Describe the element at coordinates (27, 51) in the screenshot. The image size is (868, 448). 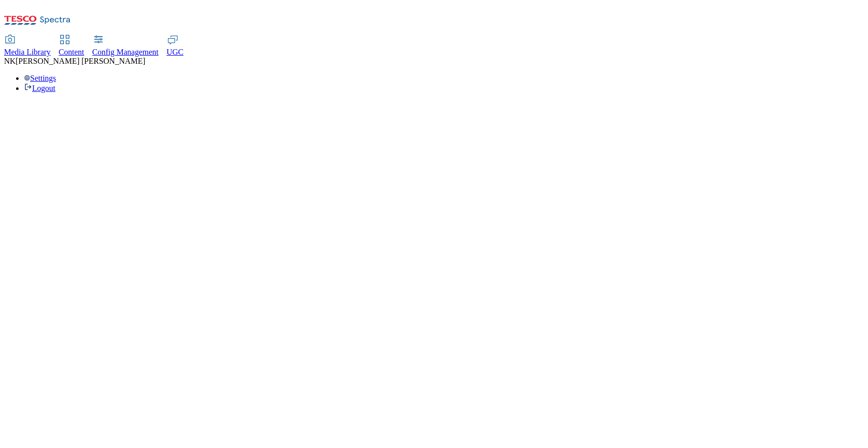
I see `span: Media Library` at that location.